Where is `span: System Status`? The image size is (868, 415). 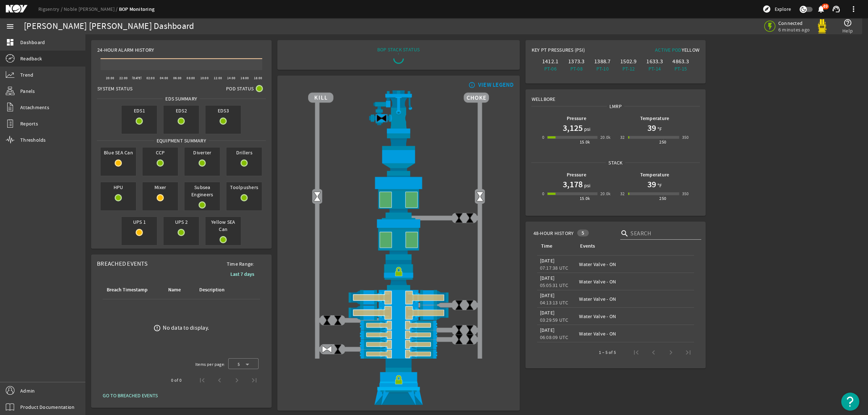 span: System Status is located at coordinates (114, 88).